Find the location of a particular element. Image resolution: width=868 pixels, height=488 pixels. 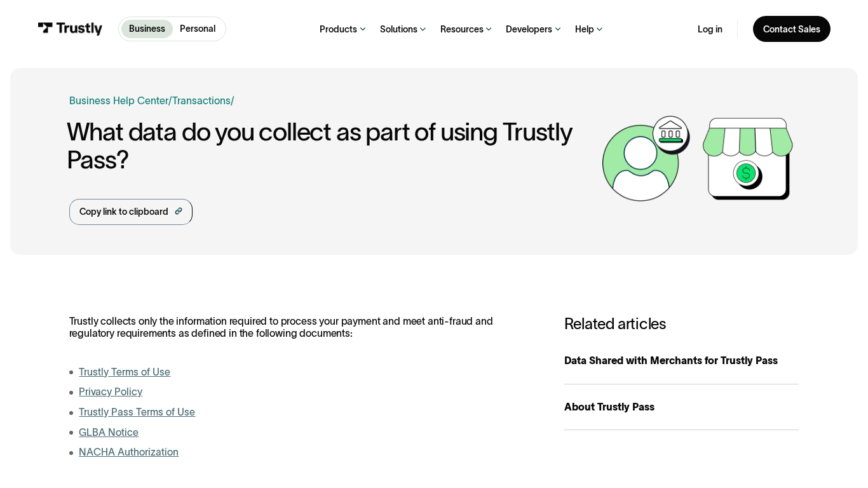

p: Business is located at coordinates (147, 29).